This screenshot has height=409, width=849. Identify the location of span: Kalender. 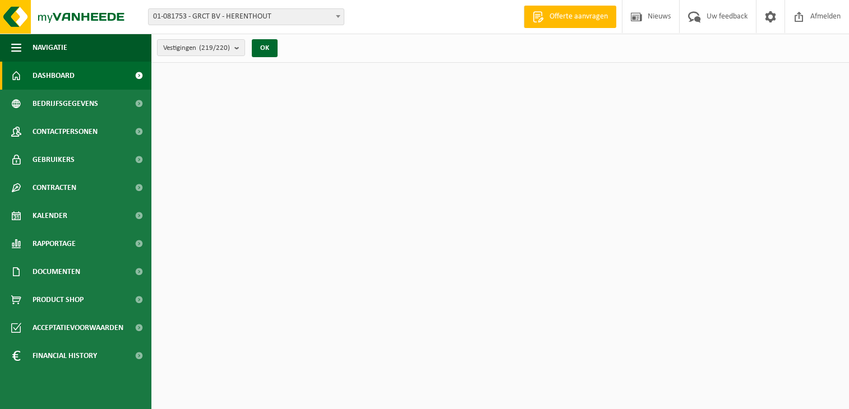
(50, 216).